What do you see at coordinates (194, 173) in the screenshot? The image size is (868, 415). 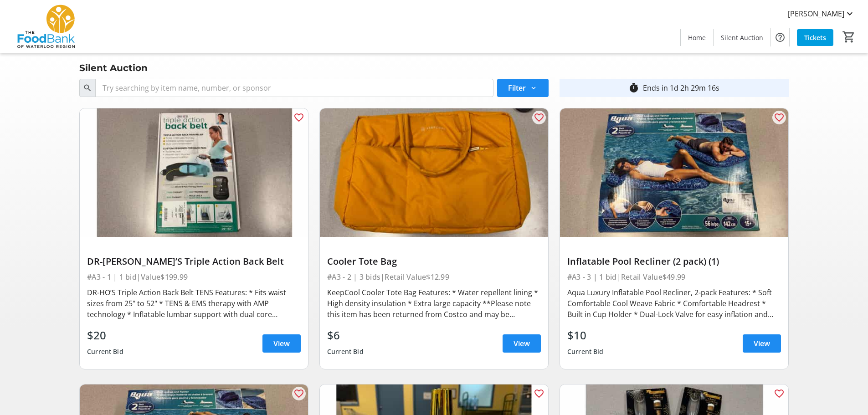 I see `img: DR-HO’S Triple Action Back Belt` at bounding box center [194, 173].